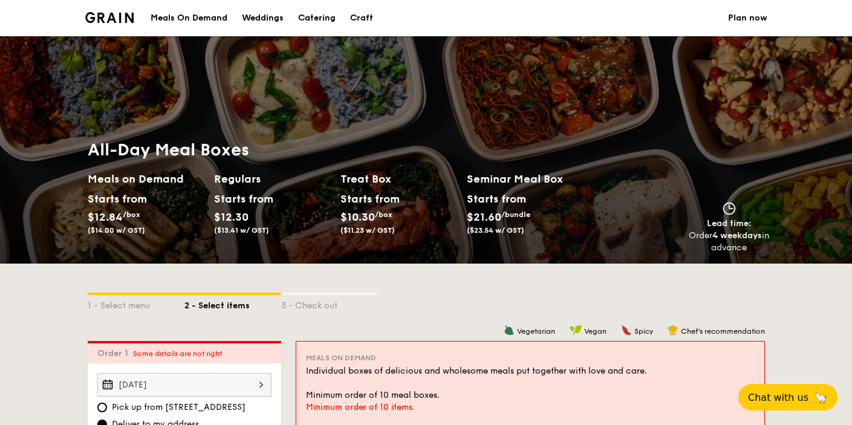  What do you see at coordinates (737, 235) in the screenshot?
I see `strong: 4 weekdays` at bounding box center [737, 235].